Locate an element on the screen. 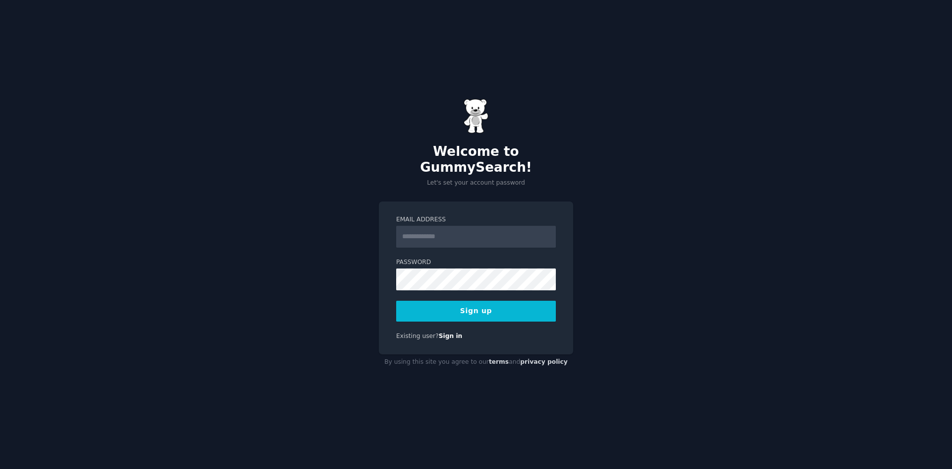 The width and height of the screenshot is (952, 469). label: Email Address is located at coordinates (476, 220).